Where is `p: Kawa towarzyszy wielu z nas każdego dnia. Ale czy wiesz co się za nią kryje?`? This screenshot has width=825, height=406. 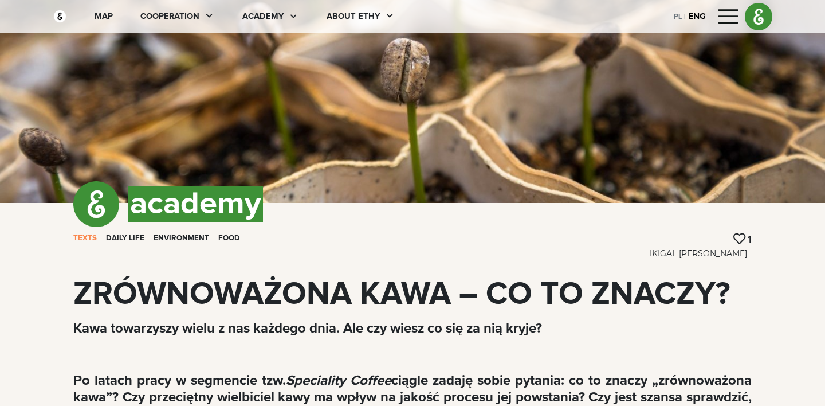
p: Kawa towarzyszy wielu z nas każdego dnia. Ale czy wiesz co się za nią kryje? is located at coordinates (413, 328).